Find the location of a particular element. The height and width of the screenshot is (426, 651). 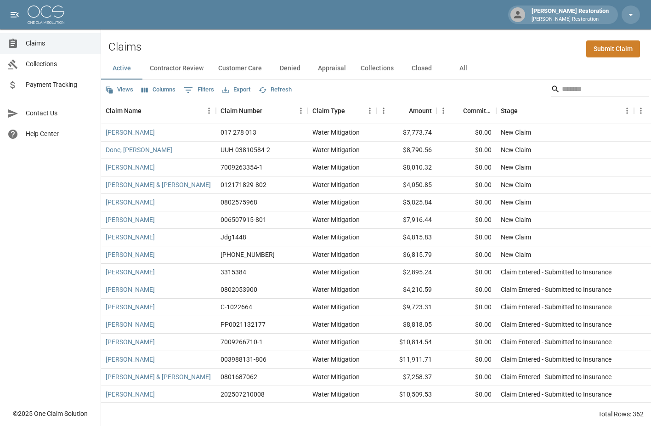

div: dynamic tabs is located at coordinates (376, 69).